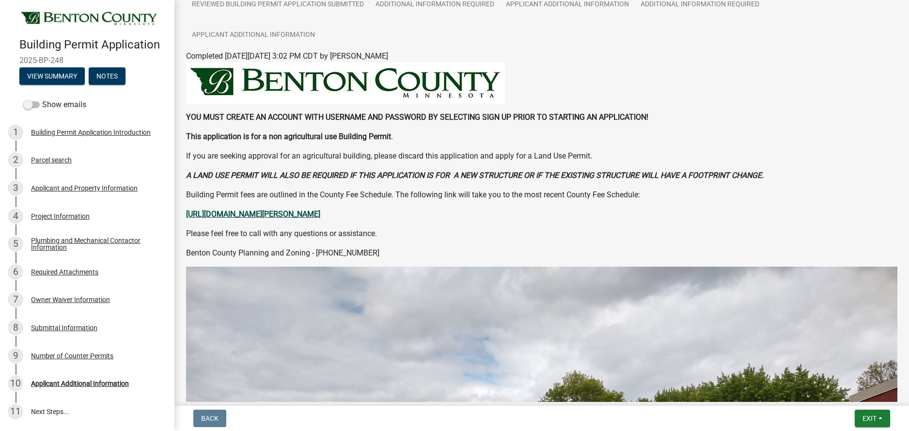 The image size is (909, 431). What do you see at coordinates (16, 188) in the screenshot?
I see `div: 3` at bounding box center [16, 188].